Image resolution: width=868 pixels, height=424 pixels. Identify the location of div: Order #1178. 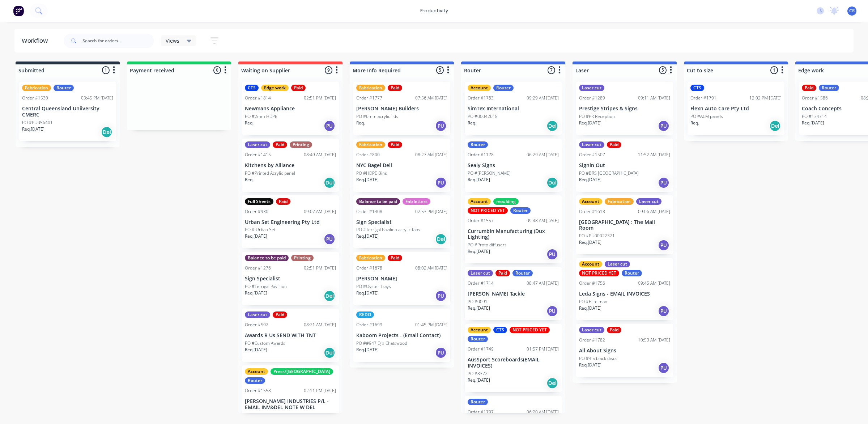
(481, 155).